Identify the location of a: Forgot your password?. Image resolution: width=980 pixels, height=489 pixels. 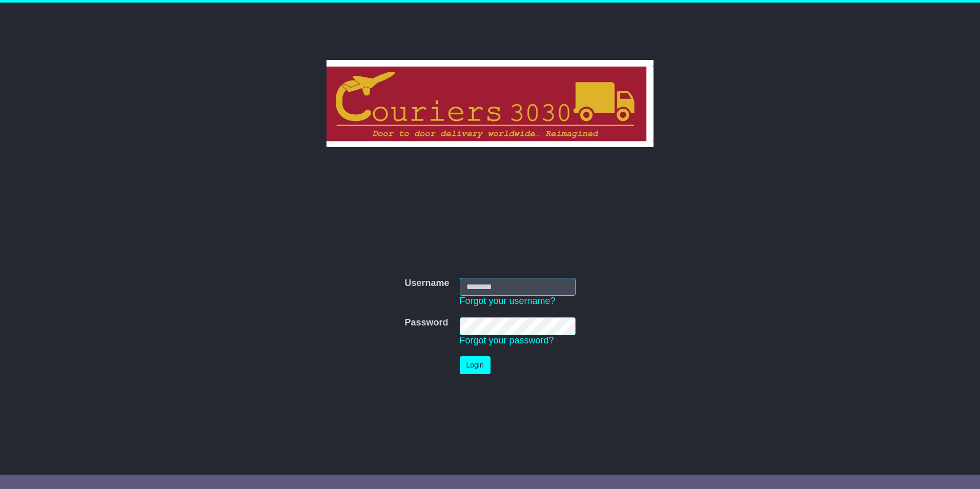
(507, 341).